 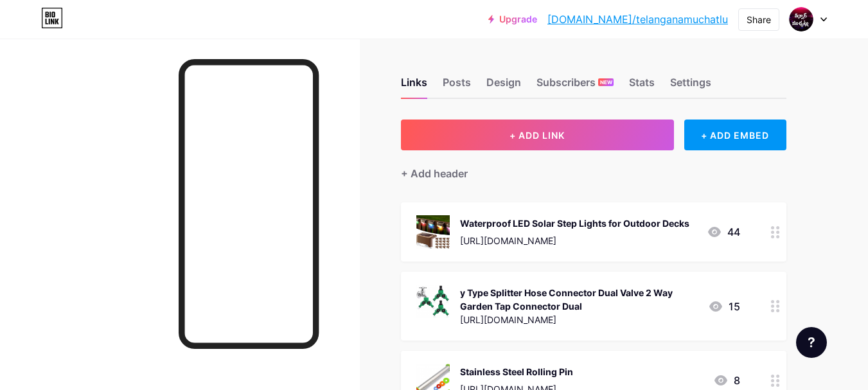 I want to click on span: NEW, so click(x=606, y=82).